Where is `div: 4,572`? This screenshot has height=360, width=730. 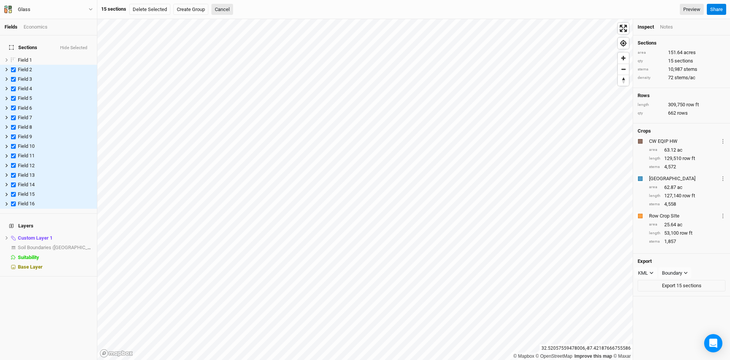 div: 4,572 is located at coordinates (687, 167).